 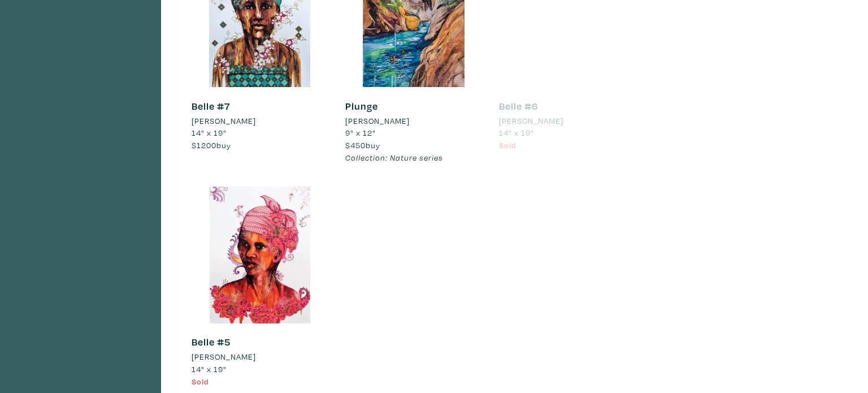 What do you see at coordinates (361, 106) in the screenshot?
I see `a: Plunge` at bounding box center [361, 106].